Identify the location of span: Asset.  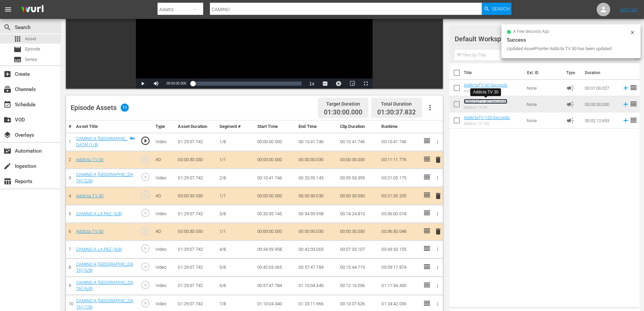
(18, 39).